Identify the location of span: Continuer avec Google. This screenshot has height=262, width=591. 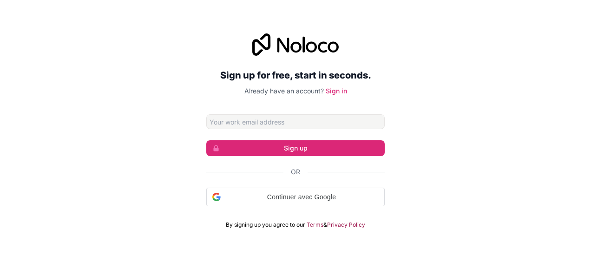
(301, 197).